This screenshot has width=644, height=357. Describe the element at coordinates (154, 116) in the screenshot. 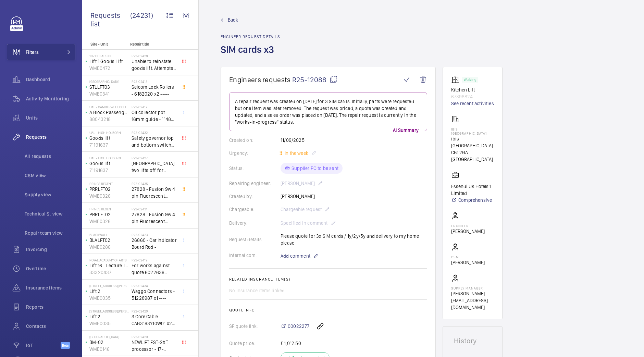

I see `span: Oil collector pot 16mm guide - 11482 x2` at that location.